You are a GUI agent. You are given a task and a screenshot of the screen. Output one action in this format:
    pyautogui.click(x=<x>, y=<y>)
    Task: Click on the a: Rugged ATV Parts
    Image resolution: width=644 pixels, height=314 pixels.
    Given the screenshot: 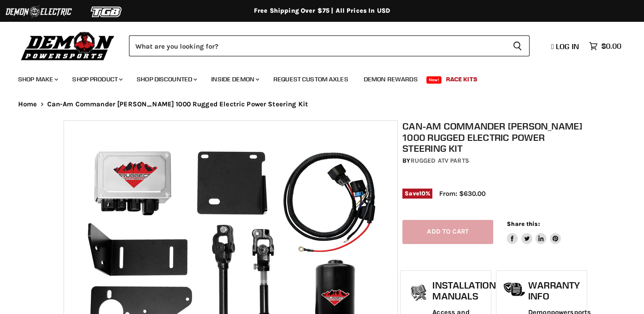 What is the action you would take?
    pyautogui.click(x=440, y=160)
    